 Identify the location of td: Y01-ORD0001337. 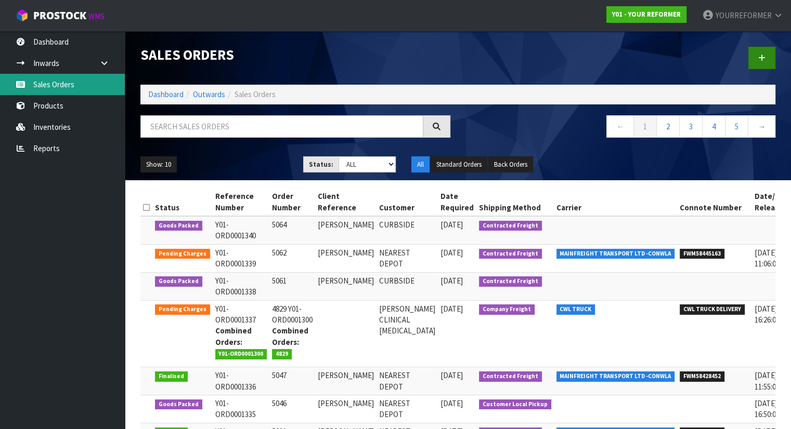
(241, 334).